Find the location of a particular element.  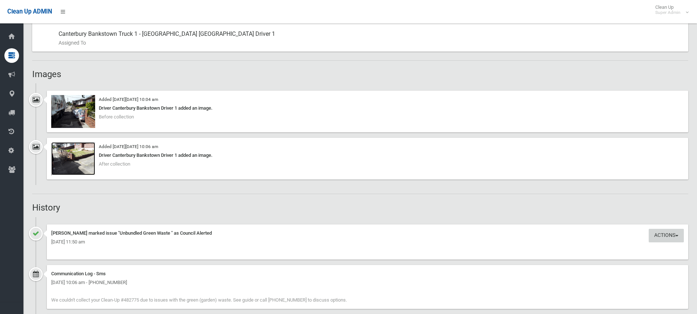

small: Super Admin is located at coordinates (668, 12).